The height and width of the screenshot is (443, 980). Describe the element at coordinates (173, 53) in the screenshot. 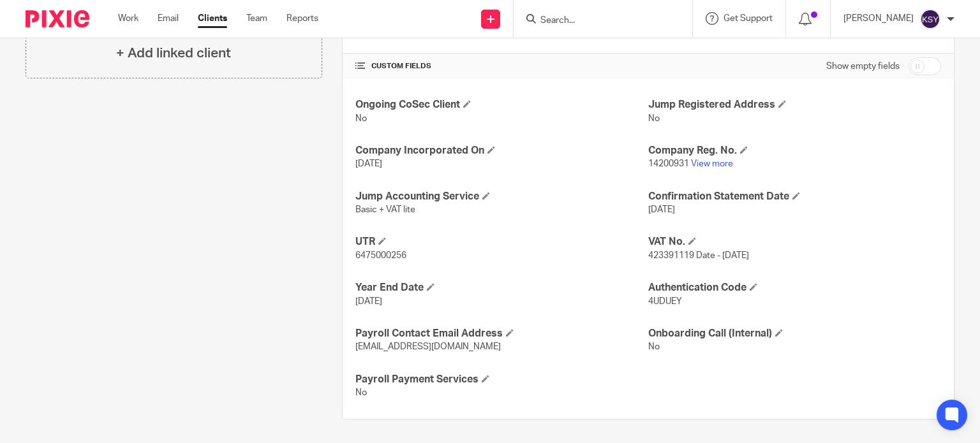

I see `h4: + Add linked client` at that location.